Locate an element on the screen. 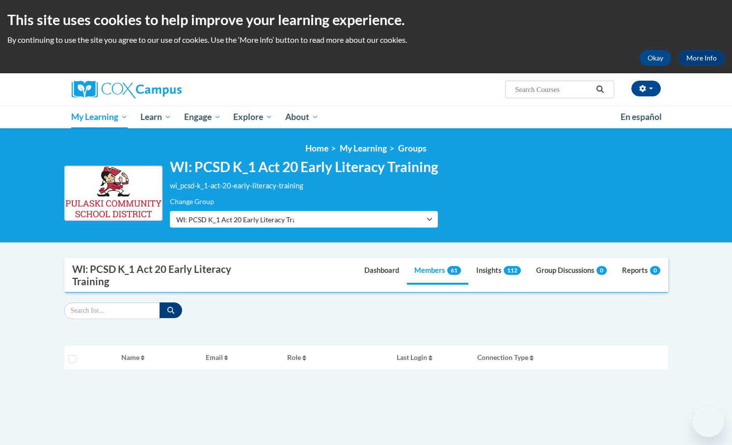 The image size is (732, 445). p: By continuing to use the site you agree to our use of cookies. Use the ‘More info’ button to read... is located at coordinates (366, 40).